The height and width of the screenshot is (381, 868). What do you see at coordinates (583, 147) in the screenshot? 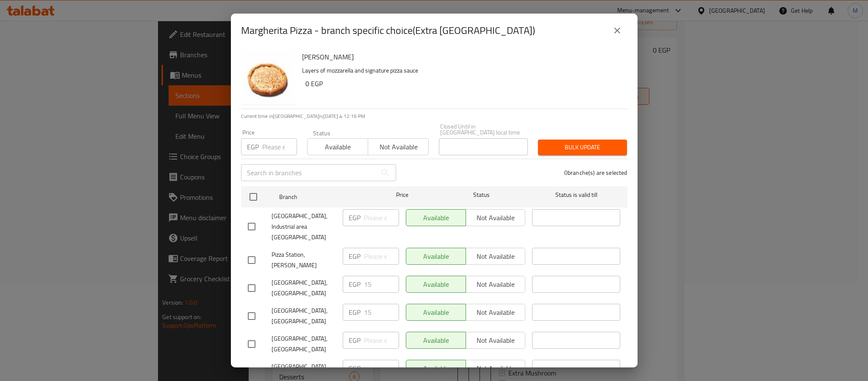
I see `span: Bulk update` at bounding box center [583, 147].